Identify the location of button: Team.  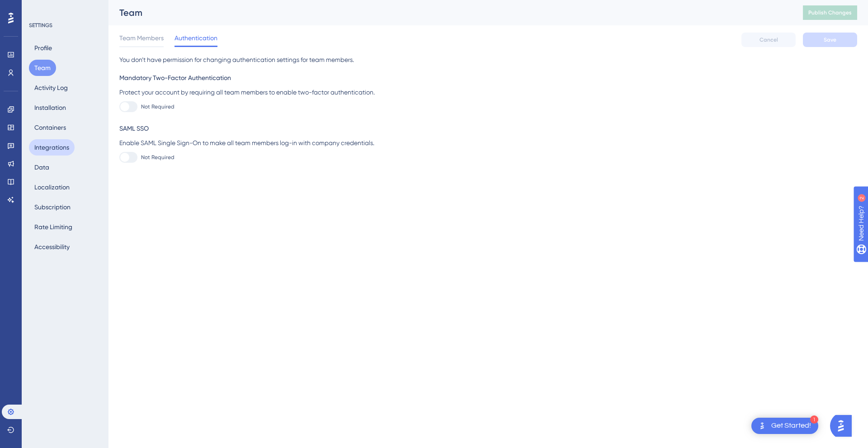
(42, 68).